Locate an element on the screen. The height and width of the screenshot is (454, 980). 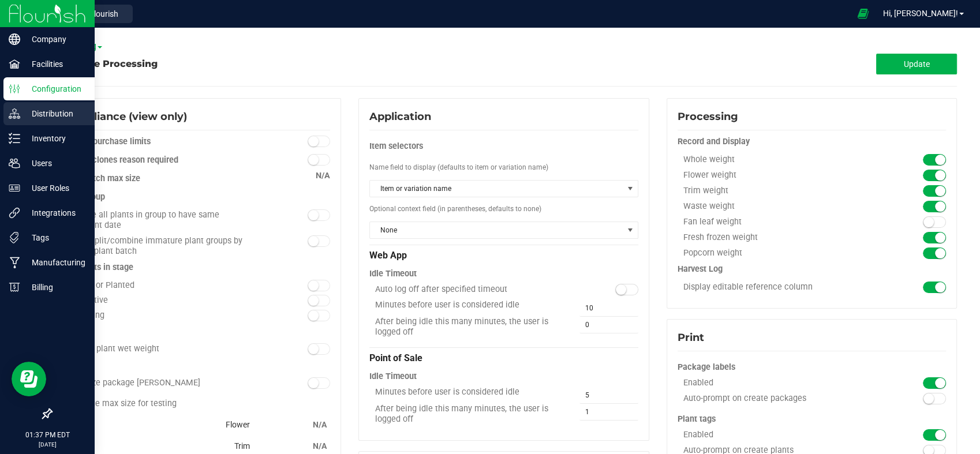
div: Package max size for testing is located at coordinates (196, 404).